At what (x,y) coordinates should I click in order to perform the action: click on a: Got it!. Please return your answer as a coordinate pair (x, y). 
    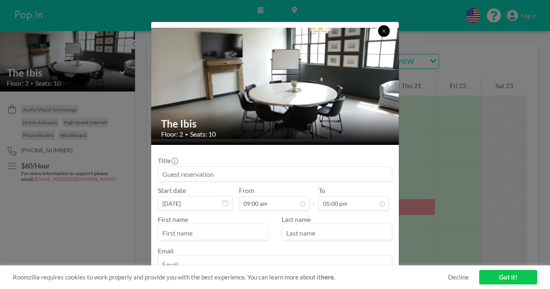
    Looking at the image, I should click on (508, 277).